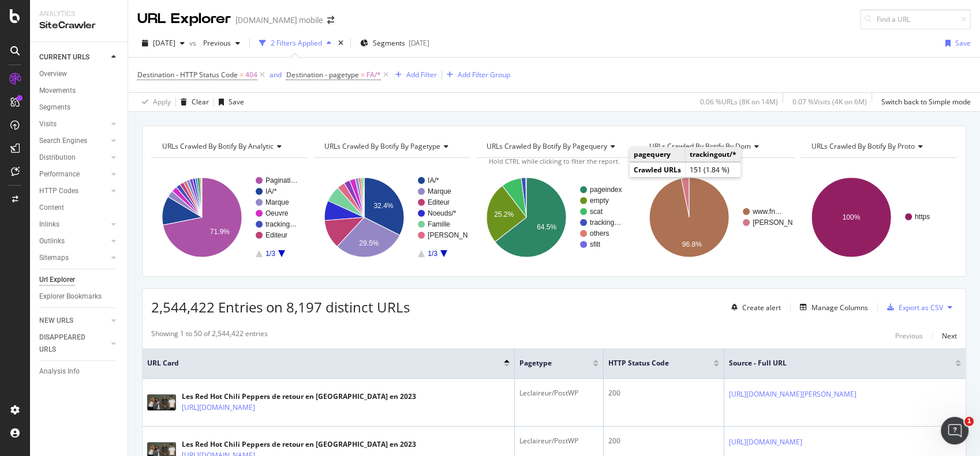  What do you see at coordinates (761, 307) in the screenshot?
I see `div: Create alert` at bounding box center [761, 307].